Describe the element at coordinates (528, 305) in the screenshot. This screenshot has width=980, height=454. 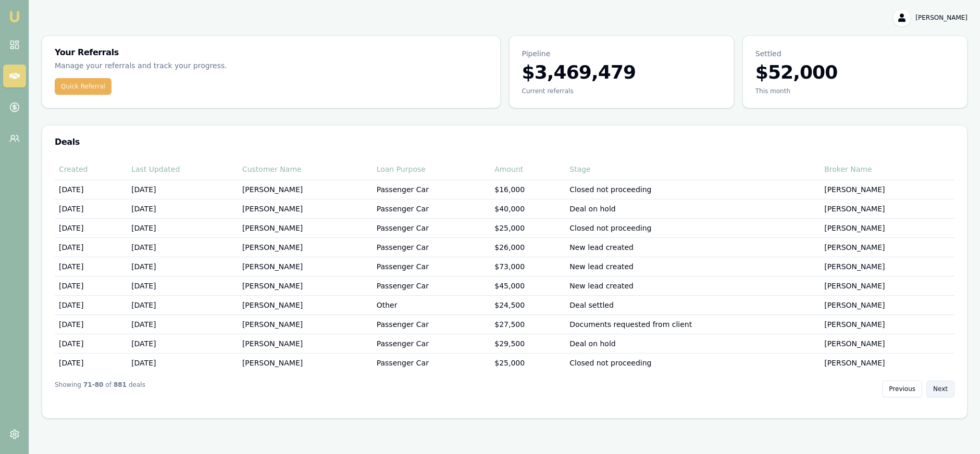
I see `div: $24,500` at that location.